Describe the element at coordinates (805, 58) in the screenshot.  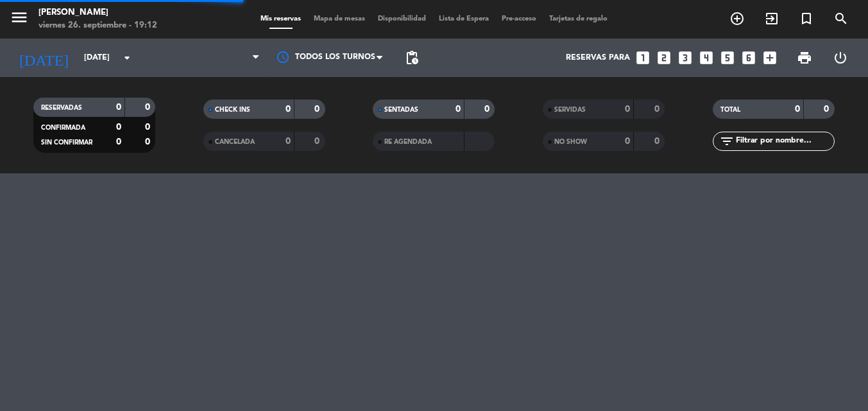
I see `span: print` at that location.